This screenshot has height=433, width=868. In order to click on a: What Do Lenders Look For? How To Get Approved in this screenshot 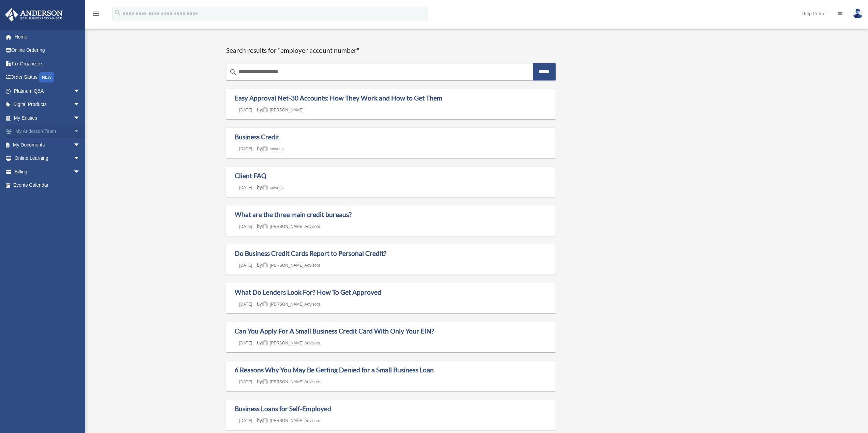, I will do `click(308, 292)`.